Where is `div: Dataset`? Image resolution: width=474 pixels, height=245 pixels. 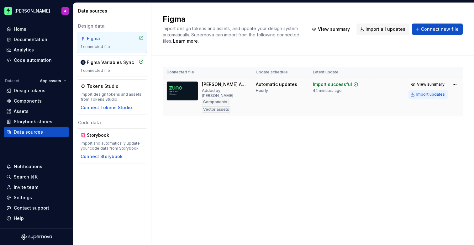 div: Dataset is located at coordinates (12, 81).